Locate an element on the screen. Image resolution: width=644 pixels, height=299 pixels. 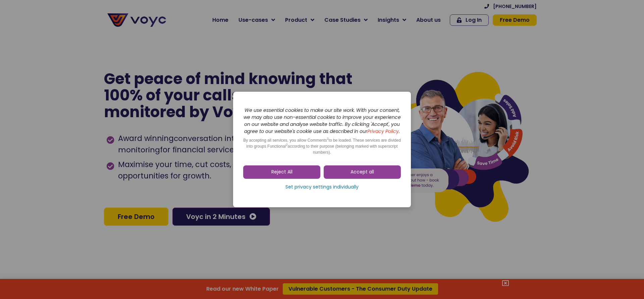
i: We use essential cookies to make our site work. With your consent, we may also use non-essential ... is located at coordinates (322, 120).